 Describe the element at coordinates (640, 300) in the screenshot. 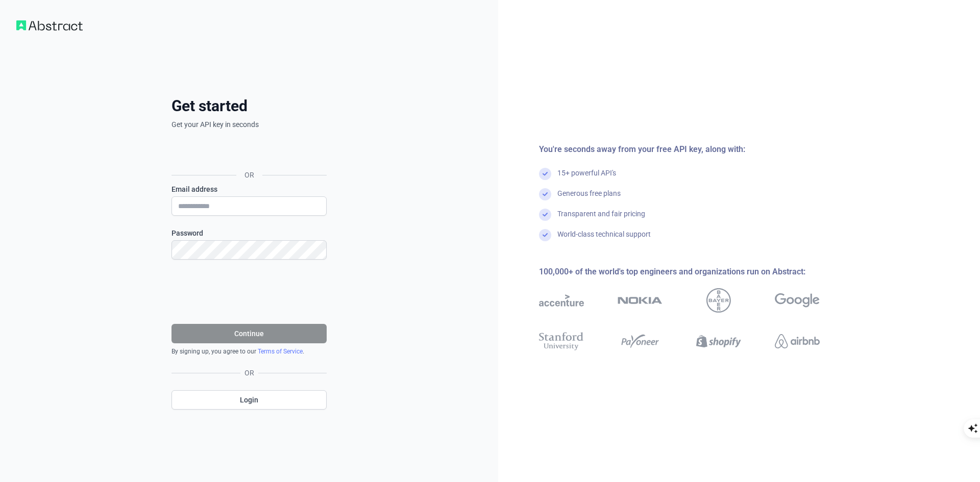

I see `img: nokia` at that location.